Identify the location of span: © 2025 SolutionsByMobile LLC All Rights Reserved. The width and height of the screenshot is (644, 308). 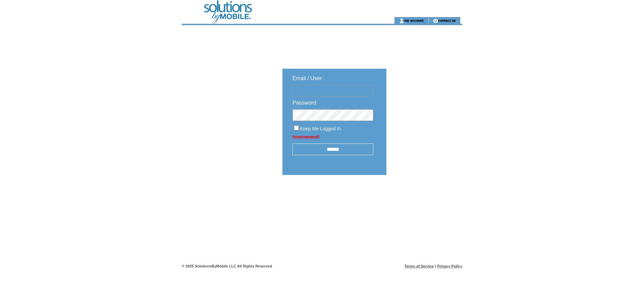
(227, 266).